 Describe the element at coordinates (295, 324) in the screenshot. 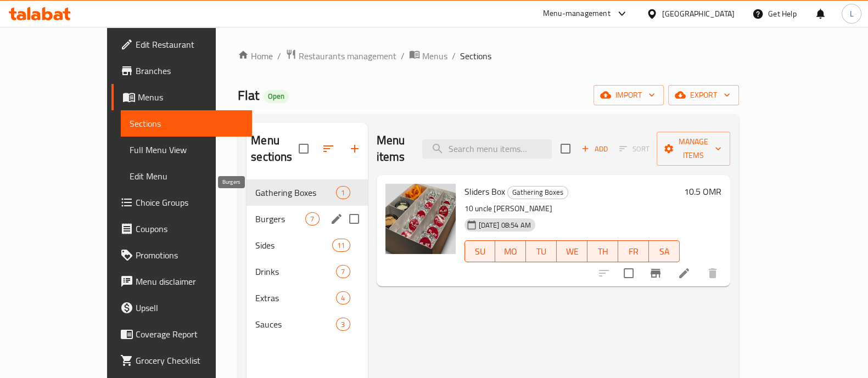

I see `span: Sauces` at that location.